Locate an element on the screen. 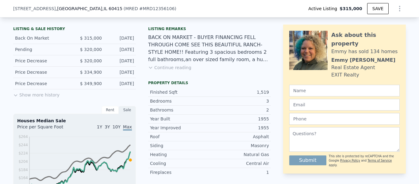 This screenshot has height=184, width=419. button: Submit is located at coordinates (308, 160).